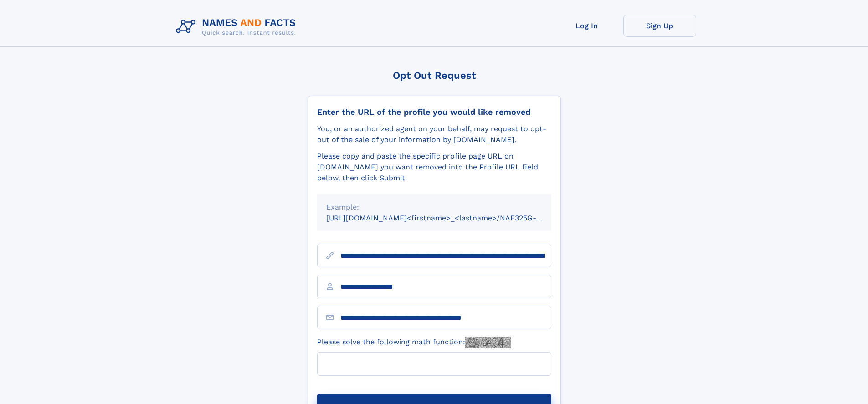 The width and height of the screenshot is (868, 404). I want to click on div: Opt Out Request, so click(434, 75).